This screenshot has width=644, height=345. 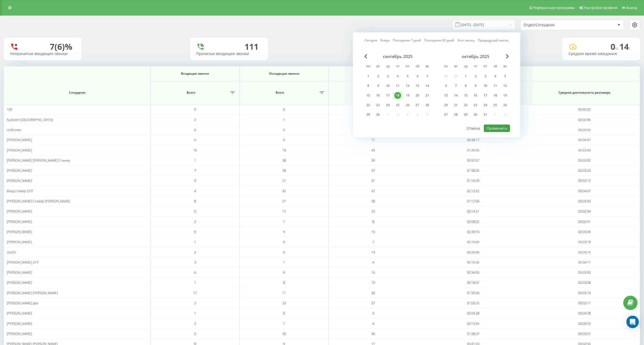 What do you see at coordinates (398, 105) in the screenshot?
I see `div: чт 25 сент. 2025 г.` at bounding box center [398, 105].